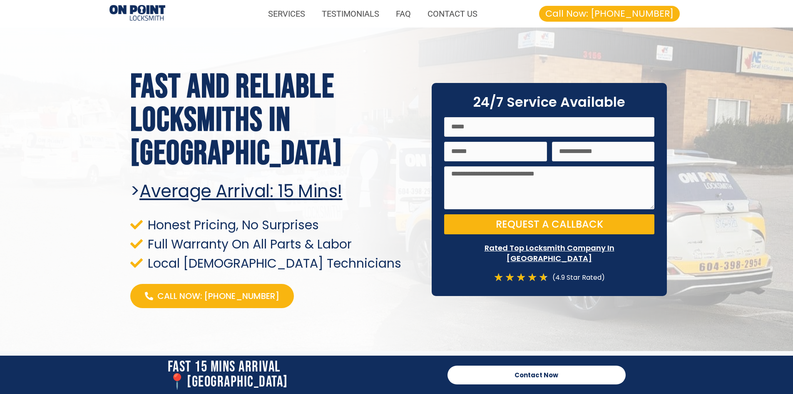 The image size is (793, 394). Describe the element at coordinates (550, 224) in the screenshot. I see `span: Request a Callback` at that location.